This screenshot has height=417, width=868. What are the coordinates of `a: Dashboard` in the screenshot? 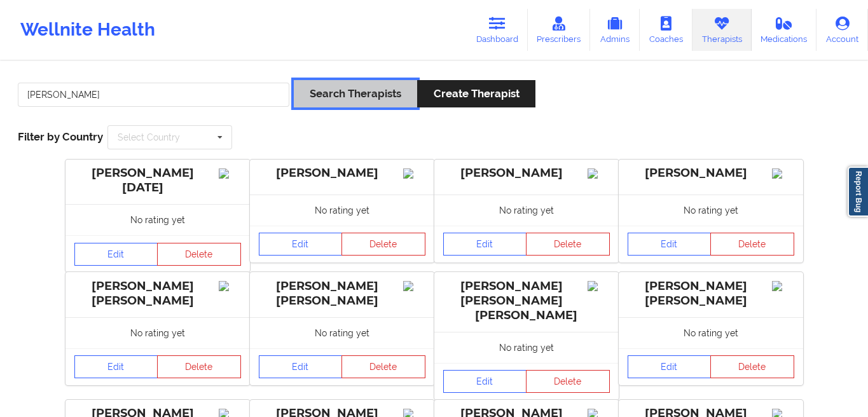 It's located at (498, 30).